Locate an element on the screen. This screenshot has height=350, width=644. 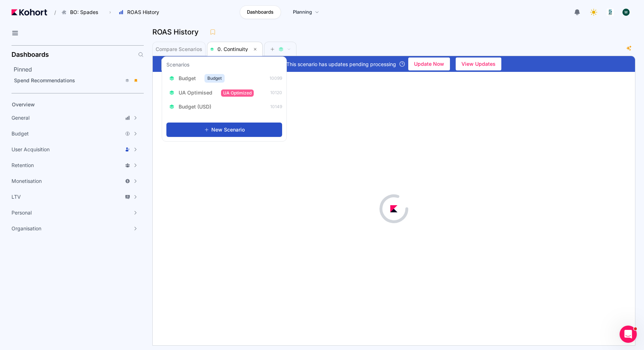
img: logo_logo_images_1_20240607072359498299_20240828135028712857.jpeg is located at coordinates (610, 12).